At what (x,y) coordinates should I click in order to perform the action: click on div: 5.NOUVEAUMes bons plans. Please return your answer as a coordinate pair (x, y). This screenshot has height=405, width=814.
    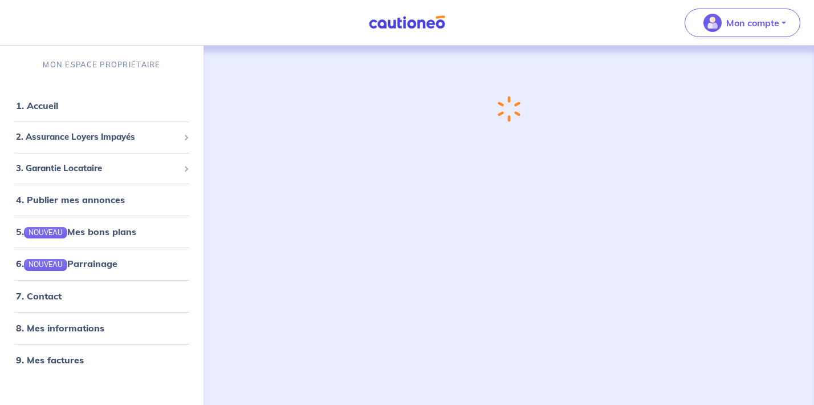
    Looking at the image, I should click on (101, 231).